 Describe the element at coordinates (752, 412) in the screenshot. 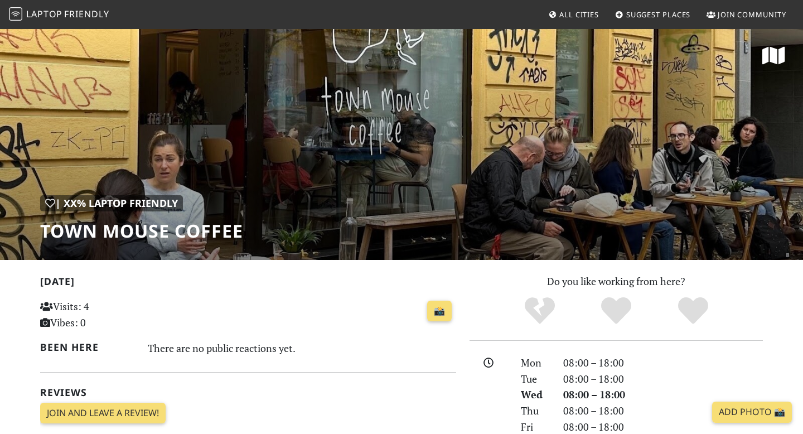

I see `a: Add Photo 📸` at that location.